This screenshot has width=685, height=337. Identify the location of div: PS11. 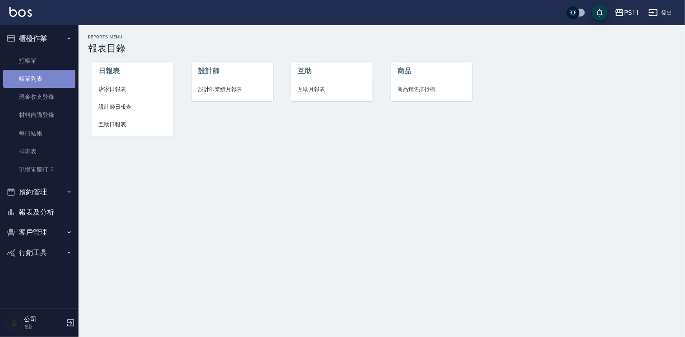
(632, 13).